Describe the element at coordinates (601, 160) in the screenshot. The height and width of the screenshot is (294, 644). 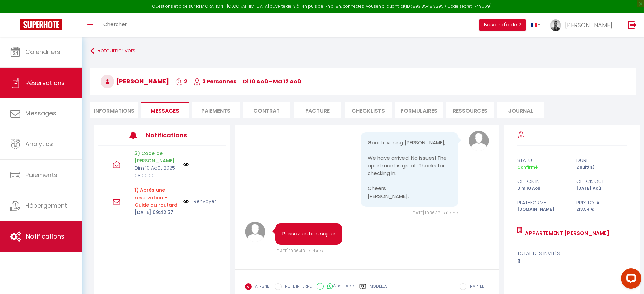
I see `div: durée` at that location.